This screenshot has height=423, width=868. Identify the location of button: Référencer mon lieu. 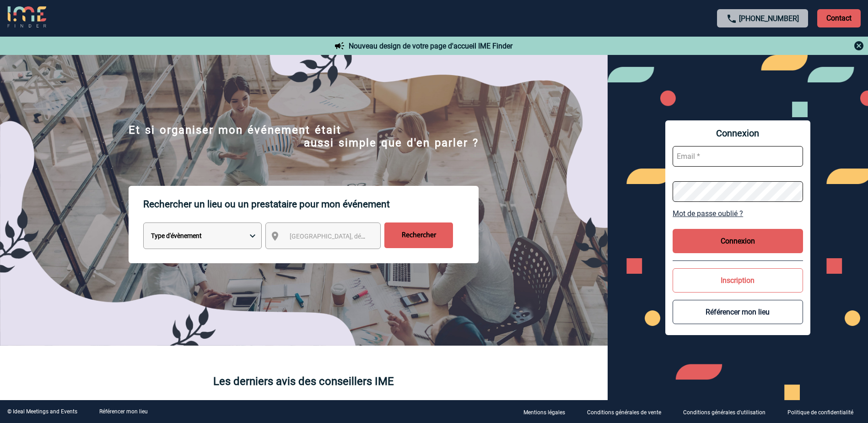
(738, 311).